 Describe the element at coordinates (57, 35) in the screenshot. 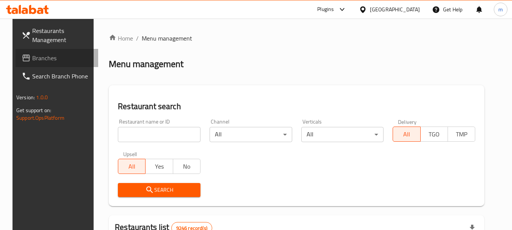

I see `a: Restaurants Management` at that location.